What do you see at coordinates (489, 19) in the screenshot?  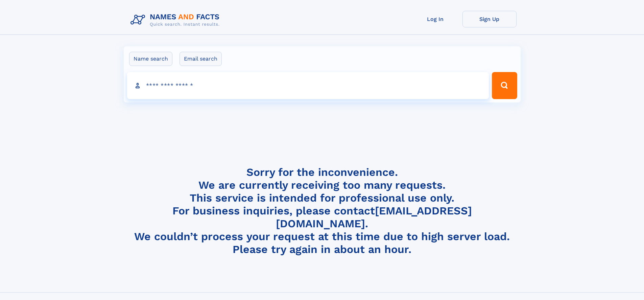 I see `a: Sign Up` at bounding box center [489, 19].